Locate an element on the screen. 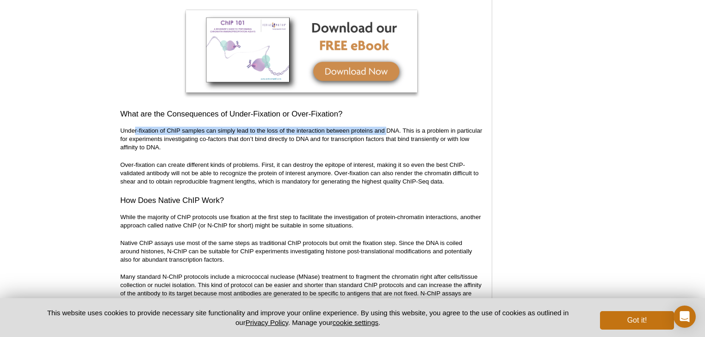 This screenshot has height=337, width=705. p: Many standard N-ChIP protocols include a micrococcal nuclease (MNase) treatment to fragment the c... is located at coordinates (301, 298).